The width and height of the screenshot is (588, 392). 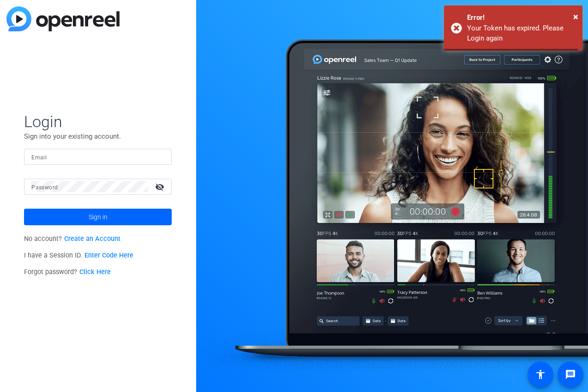 I want to click on a: Create an Account, so click(x=92, y=239).